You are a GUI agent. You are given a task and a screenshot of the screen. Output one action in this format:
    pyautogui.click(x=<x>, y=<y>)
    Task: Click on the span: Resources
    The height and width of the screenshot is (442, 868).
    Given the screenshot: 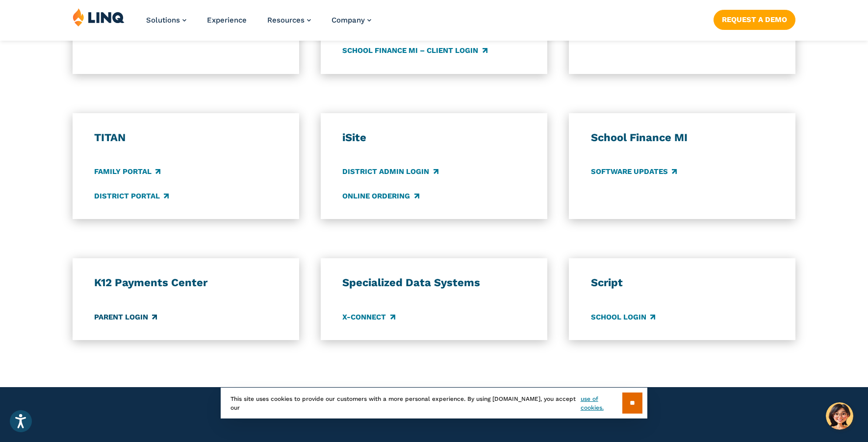 What is the action you would take?
    pyautogui.click(x=286, y=20)
    